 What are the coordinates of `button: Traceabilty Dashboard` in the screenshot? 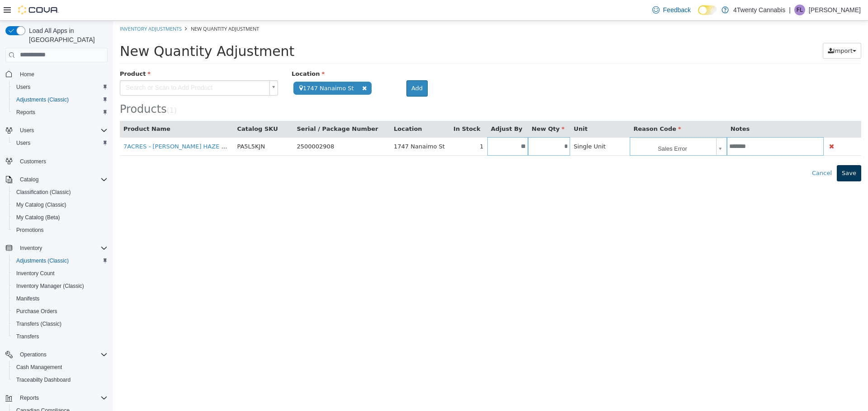 It's located at (60, 380).